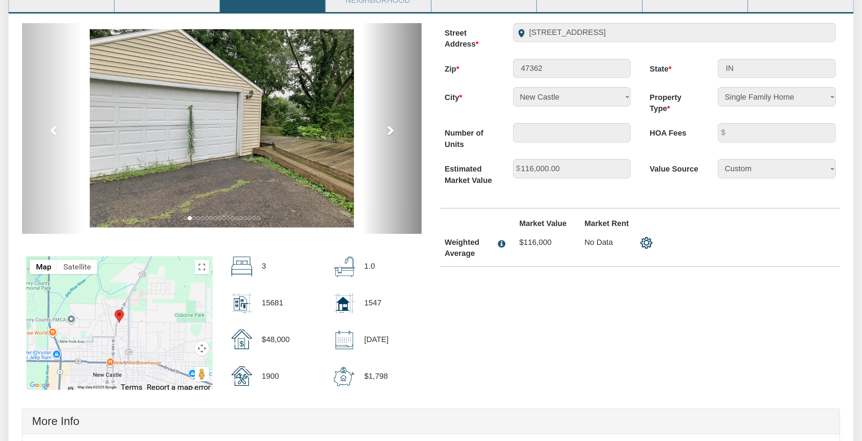 This screenshot has width=862, height=441. I want to click on a: Terms (opens in new tab), so click(131, 387).